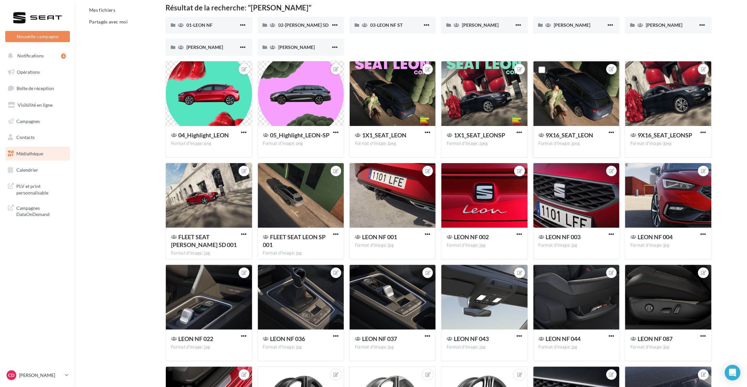  What do you see at coordinates (204, 135) in the screenshot?
I see `span: 04_Highlight_LEON` at bounding box center [204, 135].